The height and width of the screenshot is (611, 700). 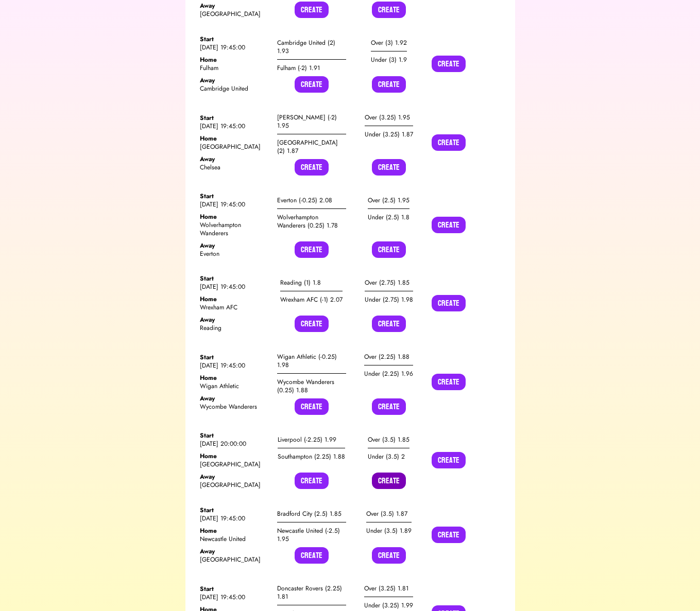 I want to click on div: Southampton (2.25) 1.88, so click(x=311, y=457).